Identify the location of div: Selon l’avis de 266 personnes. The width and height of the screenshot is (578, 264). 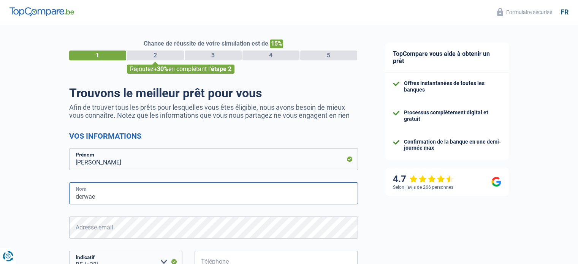
(423, 187).